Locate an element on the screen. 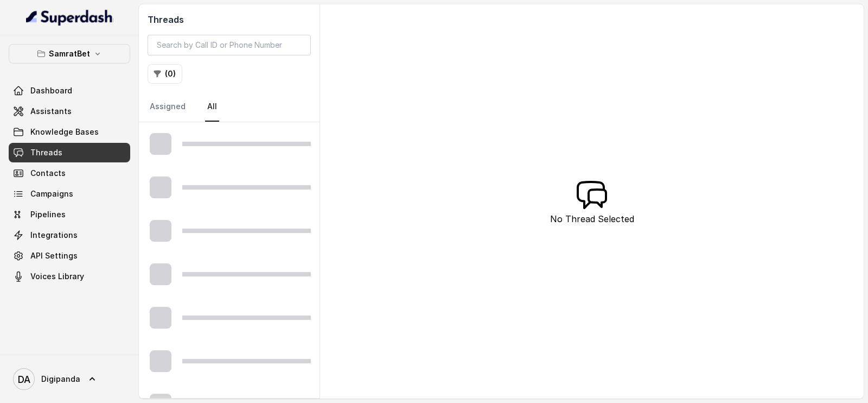 The height and width of the screenshot is (403, 868). a: API Settings is located at coordinates (70, 256).